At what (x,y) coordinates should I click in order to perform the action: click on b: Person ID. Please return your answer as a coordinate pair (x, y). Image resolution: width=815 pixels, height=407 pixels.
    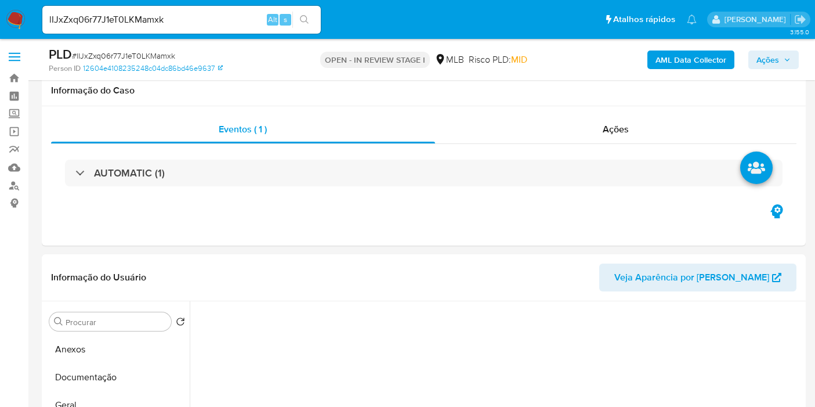
    Looking at the image, I should click on (64, 68).